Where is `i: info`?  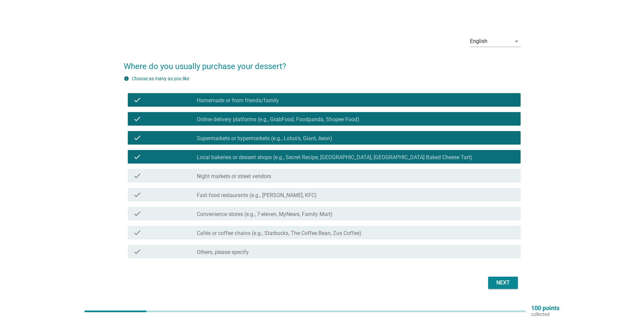
i: info is located at coordinates (126, 78).